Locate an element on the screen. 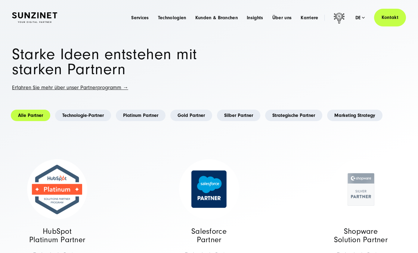  a: Insights is located at coordinates (255, 18).